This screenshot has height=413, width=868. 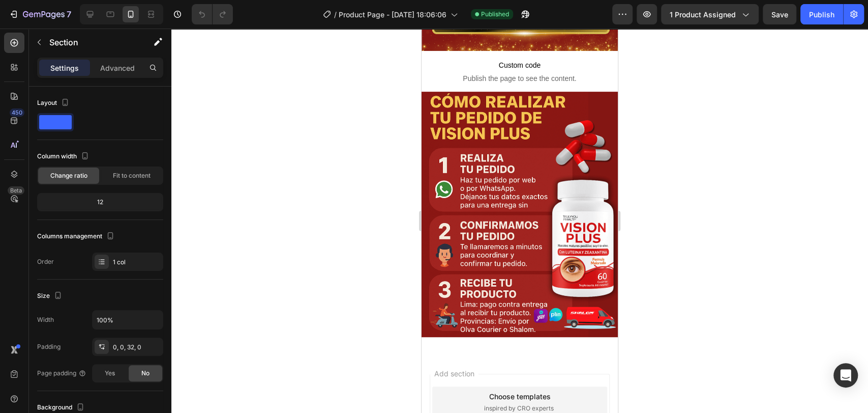 What do you see at coordinates (40, 14) in the screenshot?
I see `button: 7` at bounding box center [40, 14].